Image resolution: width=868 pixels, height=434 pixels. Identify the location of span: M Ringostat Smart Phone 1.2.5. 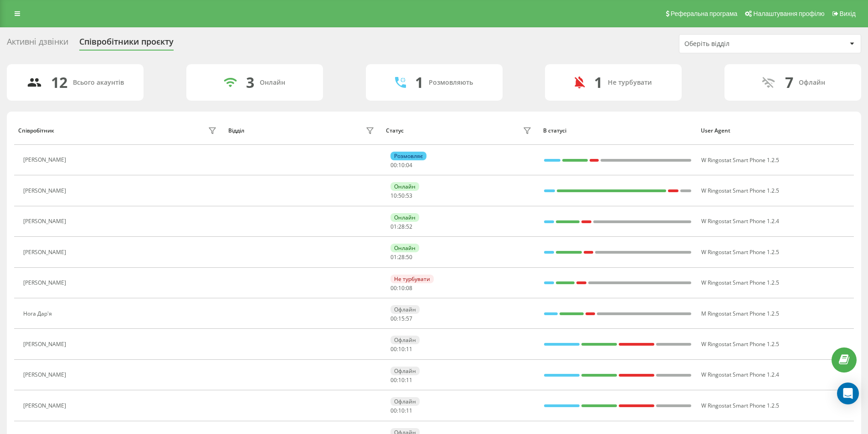
(740, 313).